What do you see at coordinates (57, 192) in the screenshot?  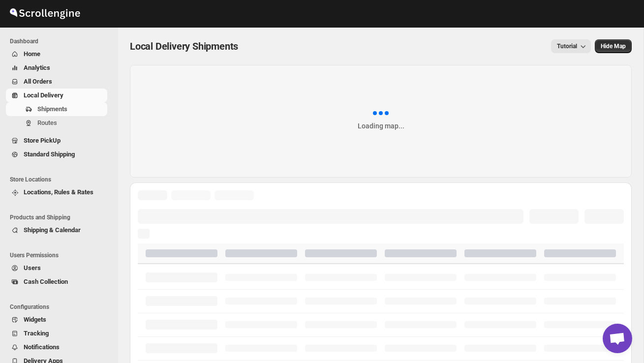 I see `button: Locations, Rules & Rates` at bounding box center [57, 192].